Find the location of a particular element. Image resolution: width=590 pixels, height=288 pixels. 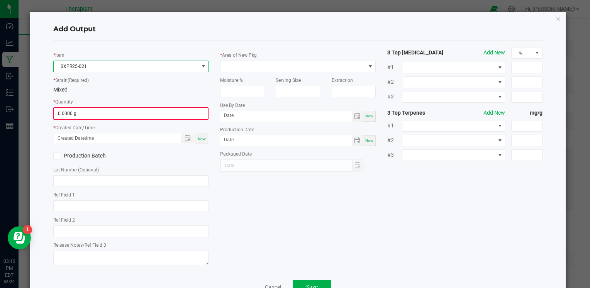

span: 1 is located at coordinates (5, 4).